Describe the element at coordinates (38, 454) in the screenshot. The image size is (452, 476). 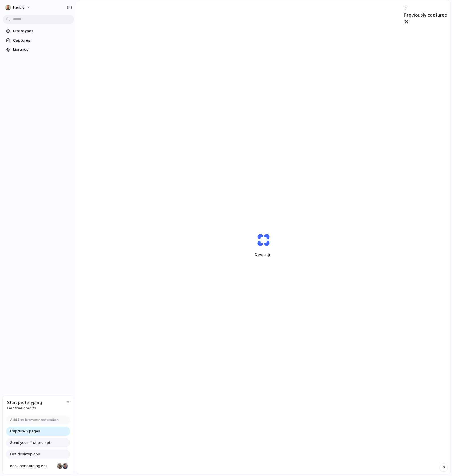
I see `a: Get desktop app` at that location.